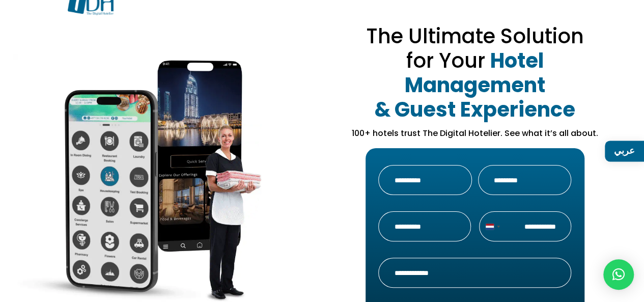 The width and height of the screenshot is (644, 302). I want to click on p: 100+ hotels trust The Digital Hotelier. See what it’s all about., so click(475, 134).